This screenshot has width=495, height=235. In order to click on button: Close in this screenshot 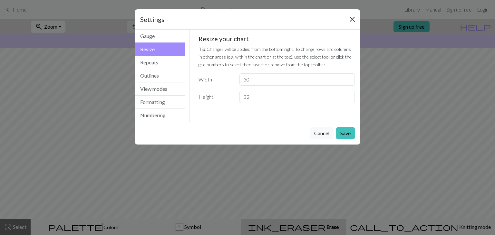, I will do `click(352, 19)`.